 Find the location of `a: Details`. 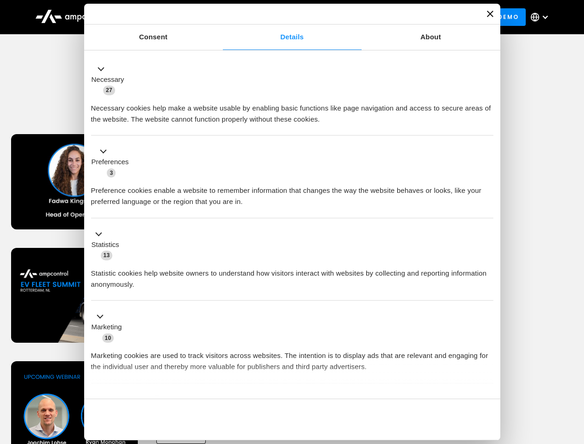

a: Details is located at coordinates (292, 37).